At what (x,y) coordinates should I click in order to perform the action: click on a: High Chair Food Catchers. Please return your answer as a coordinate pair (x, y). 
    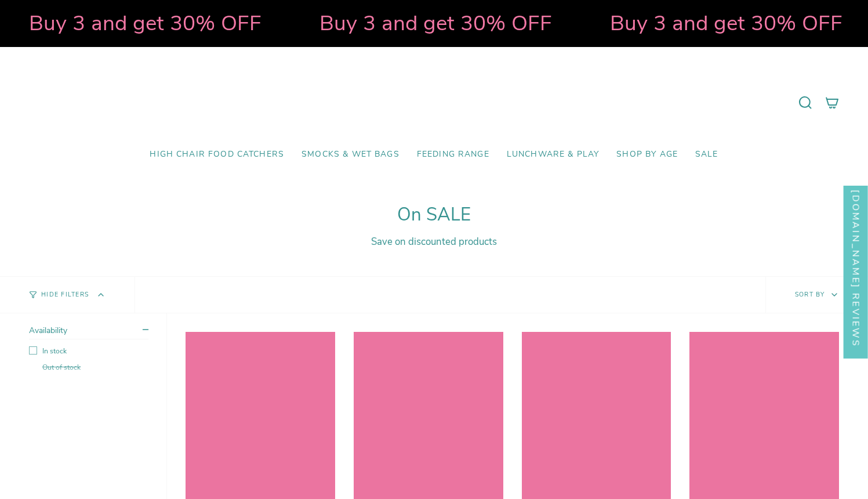
    Looking at the image, I should click on (217, 155).